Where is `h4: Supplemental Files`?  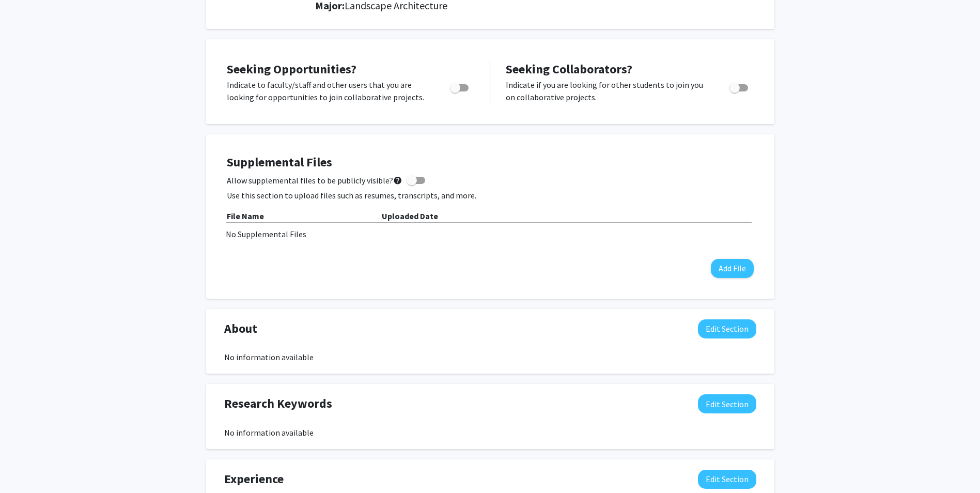 h4: Supplemental Files is located at coordinates (490, 162).